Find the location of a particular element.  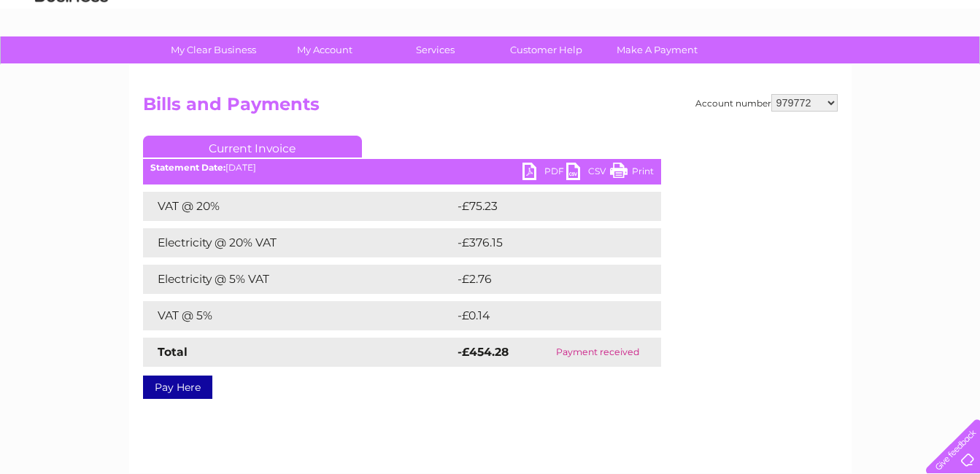

a: Log out is located at coordinates (948, 67).